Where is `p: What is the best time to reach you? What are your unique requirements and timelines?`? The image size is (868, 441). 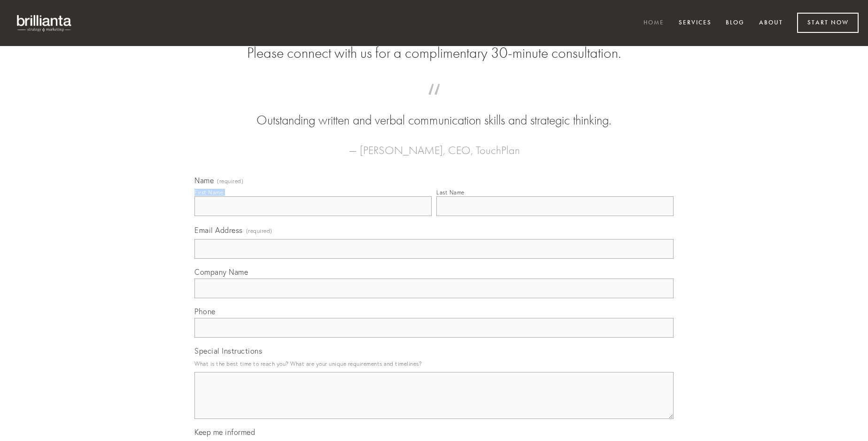 p: What is the best time to reach you? What are your unique requirements and timelines? is located at coordinates (434, 364).